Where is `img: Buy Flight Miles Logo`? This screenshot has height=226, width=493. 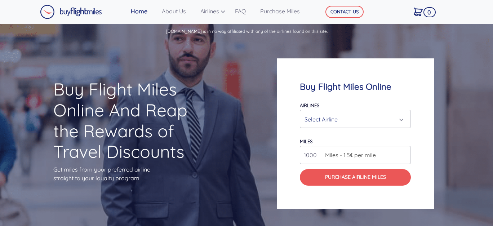 img: Buy Flight Miles Logo is located at coordinates (71, 12).